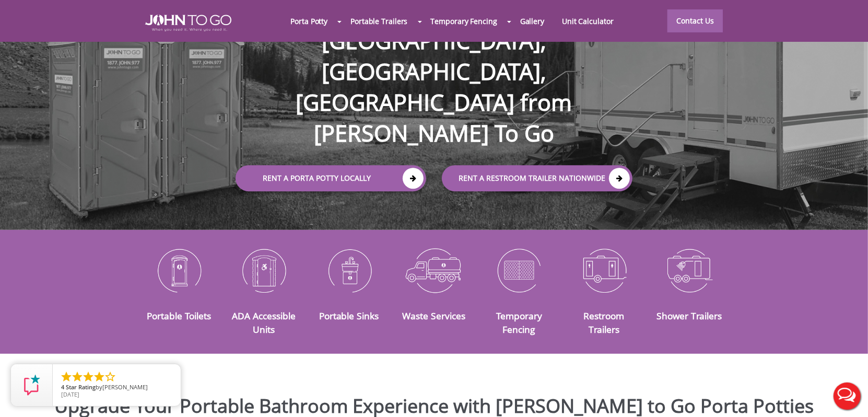 Image resolution: width=868 pixels, height=417 pixels. I want to click on span: by, so click(117, 388).